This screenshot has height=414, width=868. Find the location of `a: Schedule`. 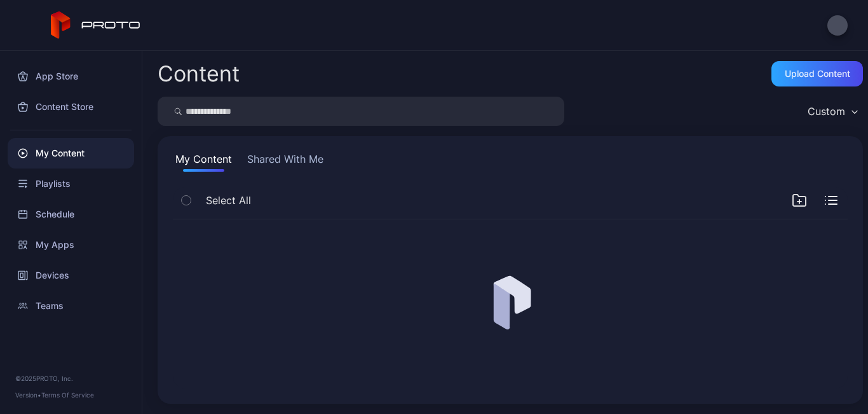

a: Schedule is located at coordinates (70, 214).